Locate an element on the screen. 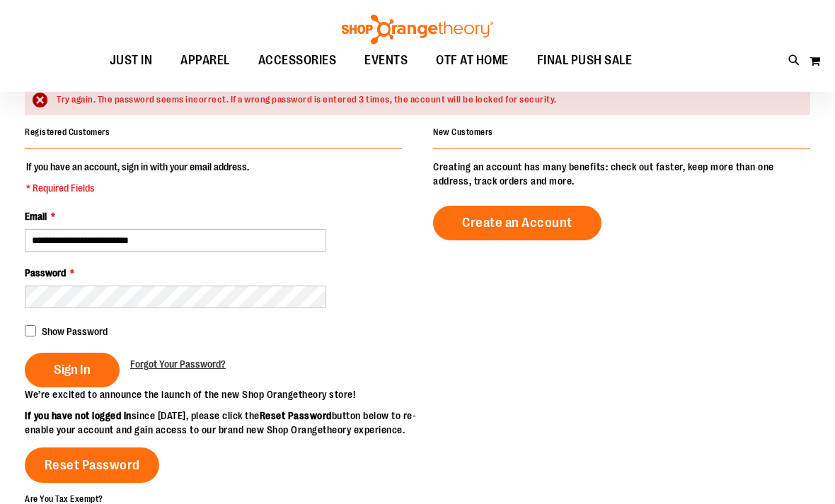 The width and height of the screenshot is (835, 504). a: FINAL PUSH SALE is located at coordinates (584, 61).